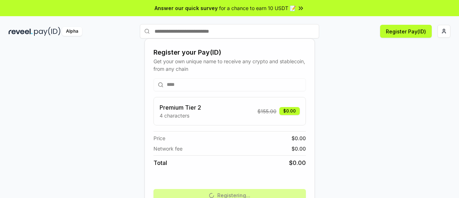 The height and width of the screenshot is (198, 459). I want to click on span: Price, so click(159, 138).